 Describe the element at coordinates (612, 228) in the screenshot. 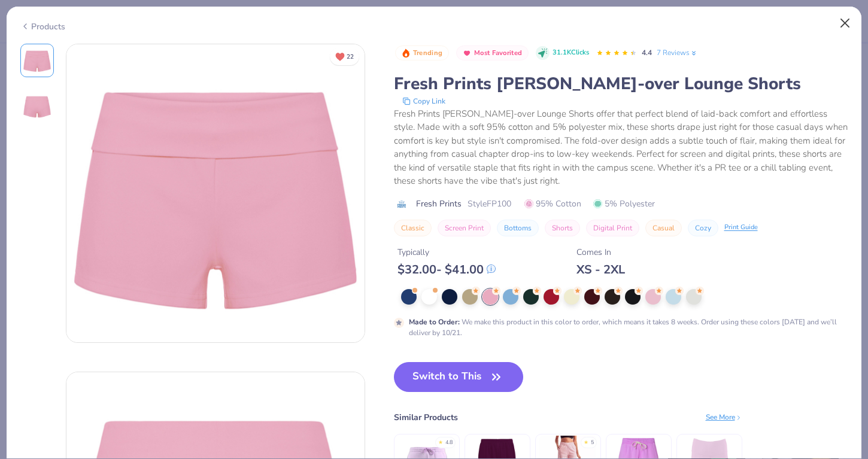

I see `button: Digital Print` at that location.